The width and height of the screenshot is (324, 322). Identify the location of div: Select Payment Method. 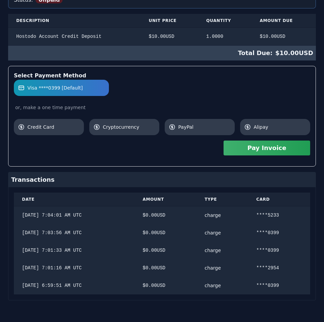
(162, 76).